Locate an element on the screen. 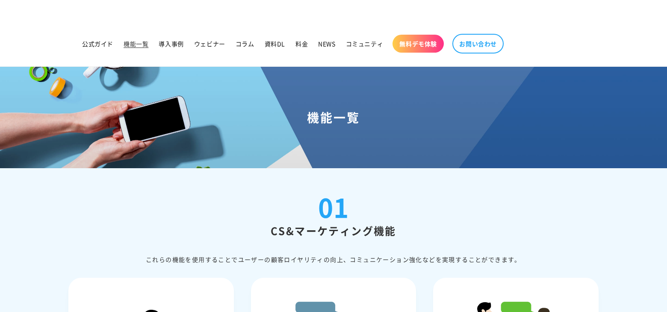  span: 機能一覧 is located at coordinates (136, 44).